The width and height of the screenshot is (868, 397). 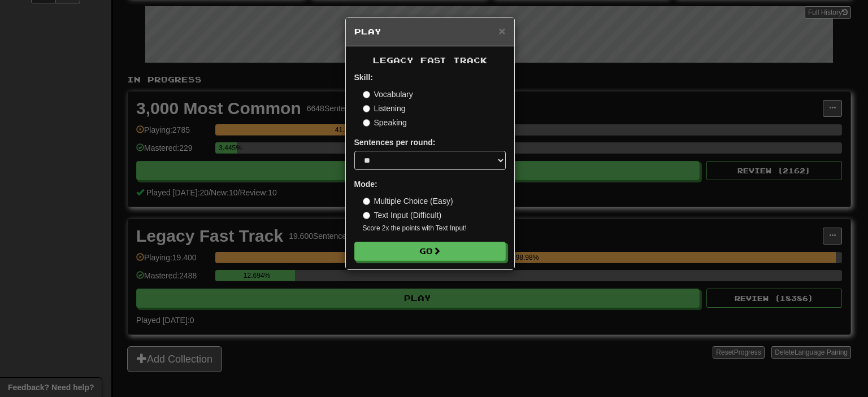 What do you see at coordinates (430, 60) in the screenshot?
I see `span: Legacy Fast Track` at bounding box center [430, 60].